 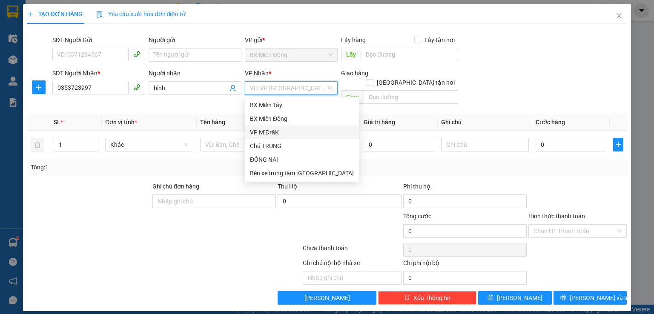 I want to click on div: Ghi chú nội bộ nhà xe, so click(x=352, y=265).